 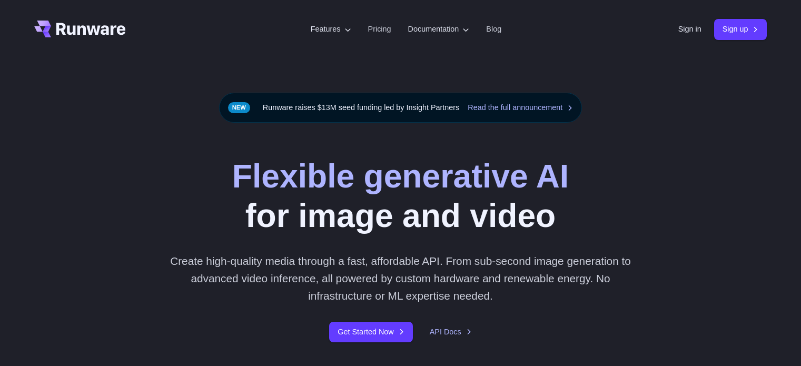 What do you see at coordinates (740, 29) in the screenshot?
I see `a: Sign up` at bounding box center [740, 29].